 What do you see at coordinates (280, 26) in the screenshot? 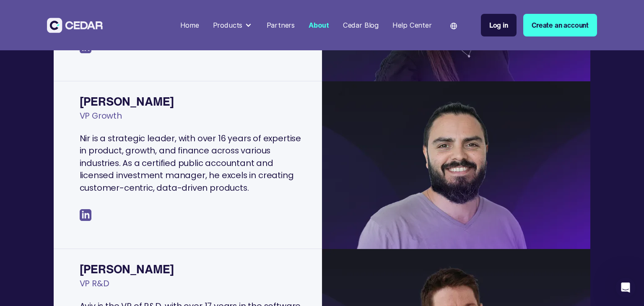
I see `a: Partners` at bounding box center [280, 26].